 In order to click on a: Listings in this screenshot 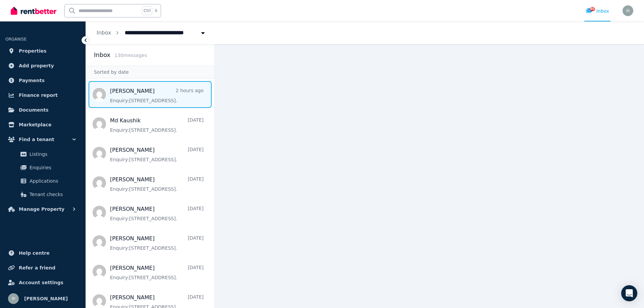, I will do `click(43, 154)`.